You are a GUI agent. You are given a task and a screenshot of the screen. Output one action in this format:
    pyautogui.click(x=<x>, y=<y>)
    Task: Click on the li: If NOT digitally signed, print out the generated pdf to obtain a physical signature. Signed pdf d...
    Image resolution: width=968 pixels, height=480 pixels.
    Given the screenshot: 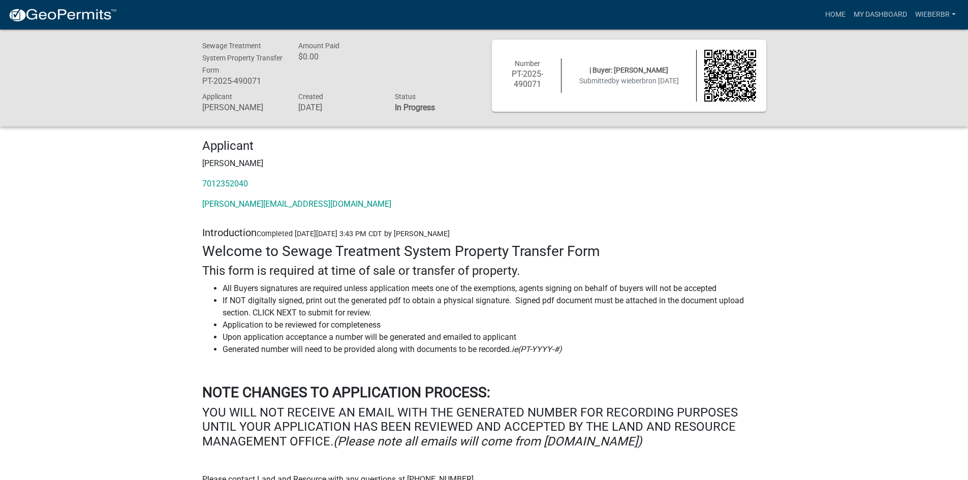 What is the action you would take?
    pyautogui.click(x=494, y=307)
    